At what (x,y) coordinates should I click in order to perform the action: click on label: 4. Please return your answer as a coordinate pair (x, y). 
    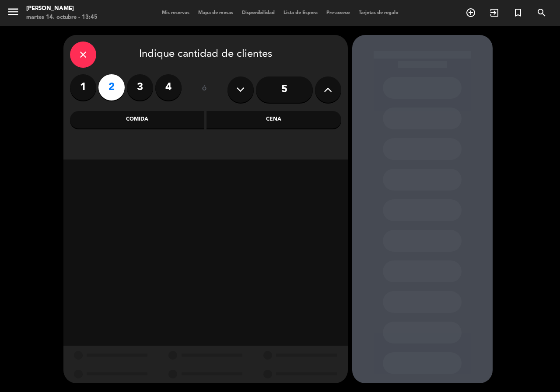
    Looking at the image, I should click on (168, 87).